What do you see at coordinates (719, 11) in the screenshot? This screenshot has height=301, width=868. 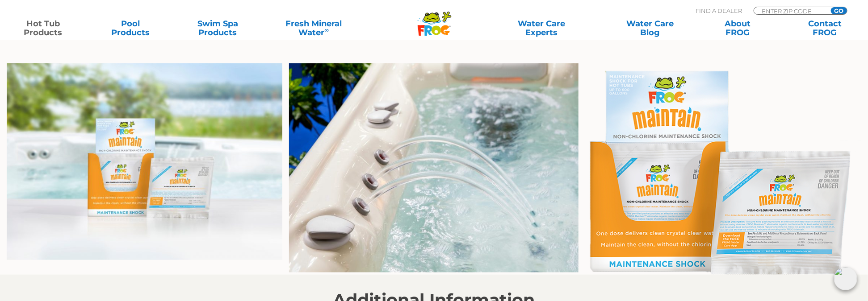 I see `p: Find A Dealer` at bounding box center [719, 11].